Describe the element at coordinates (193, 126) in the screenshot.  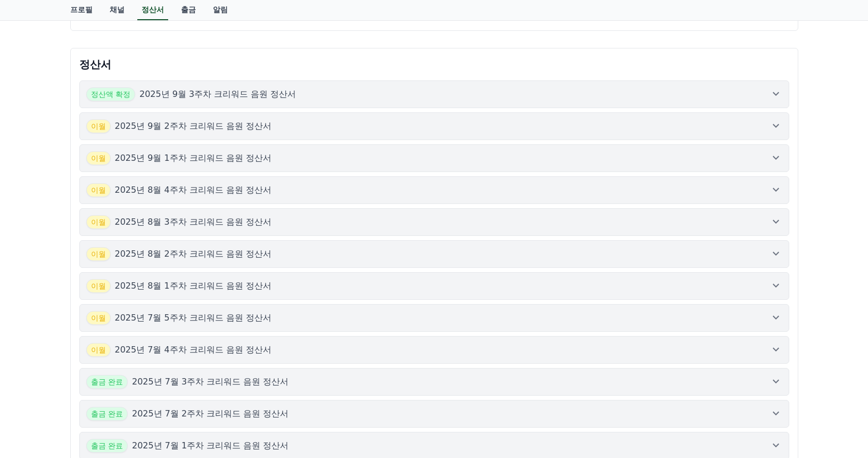
I see `p: 2025년 9월 2주차 크리워드 음원 정산서` at that location.